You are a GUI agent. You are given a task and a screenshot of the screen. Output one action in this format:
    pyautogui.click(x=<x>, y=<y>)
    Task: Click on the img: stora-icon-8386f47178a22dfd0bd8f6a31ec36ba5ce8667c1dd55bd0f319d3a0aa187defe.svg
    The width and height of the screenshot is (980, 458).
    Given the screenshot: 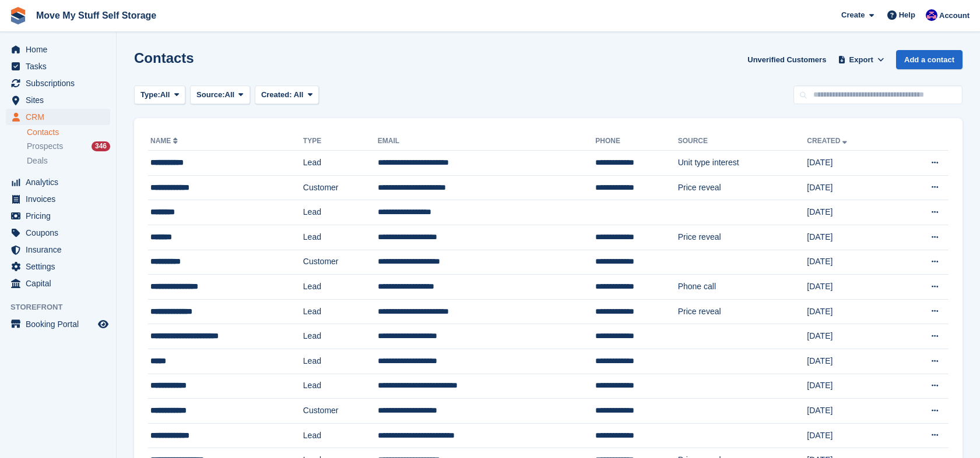 What is the action you would take?
    pyautogui.click(x=18, y=16)
    